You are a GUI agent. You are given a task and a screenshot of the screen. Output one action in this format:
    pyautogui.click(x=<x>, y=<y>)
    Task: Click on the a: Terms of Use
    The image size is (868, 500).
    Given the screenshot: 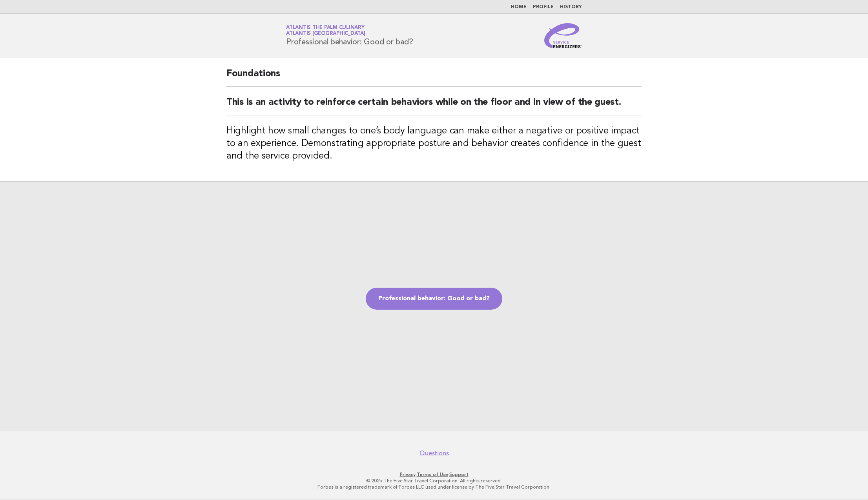 What is the action you would take?
    pyautogui.click(x=432, y=474)
    